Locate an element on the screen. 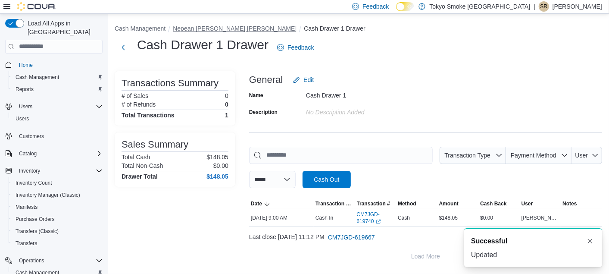 This screenshot has width=609, height=274. button: Customers is located at coordinates (54, 136).